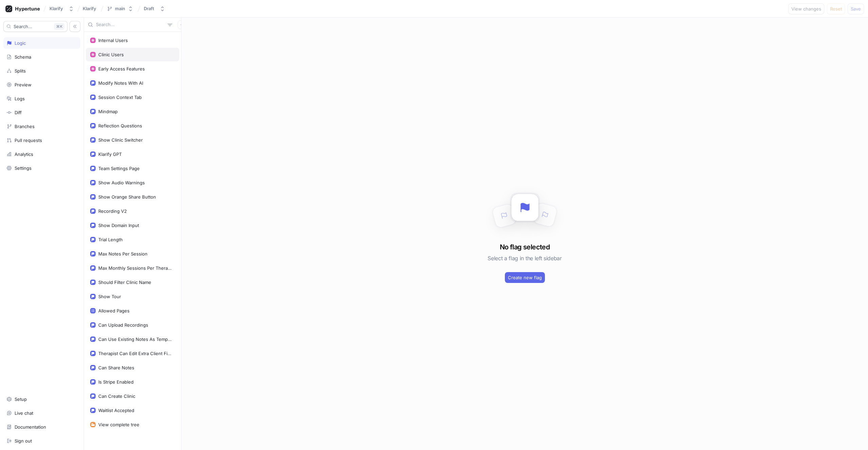 This screenshot has height=450, width=868. Describe the element at coordinates (123, 254) in the screenshot. I see `div: Max Notes Per Session` at that location.